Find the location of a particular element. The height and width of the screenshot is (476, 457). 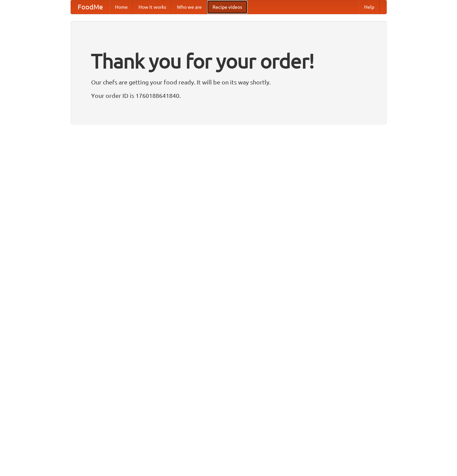

a: Who we are is located at coordinates (189, 7).